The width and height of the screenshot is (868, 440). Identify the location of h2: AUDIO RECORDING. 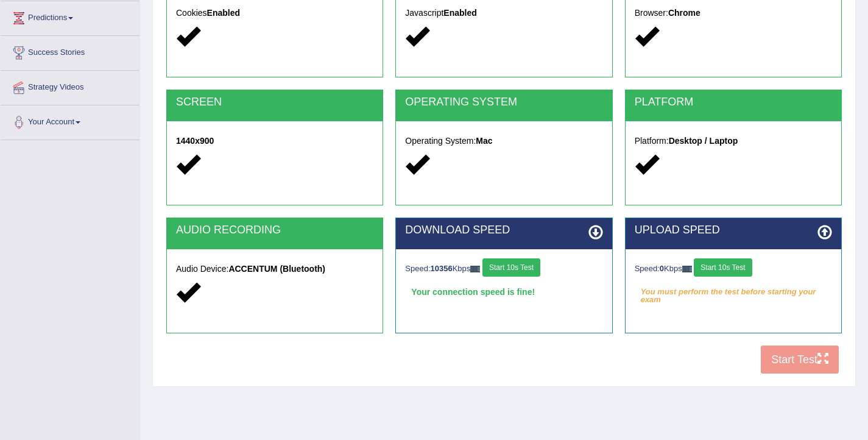
(275, 230).